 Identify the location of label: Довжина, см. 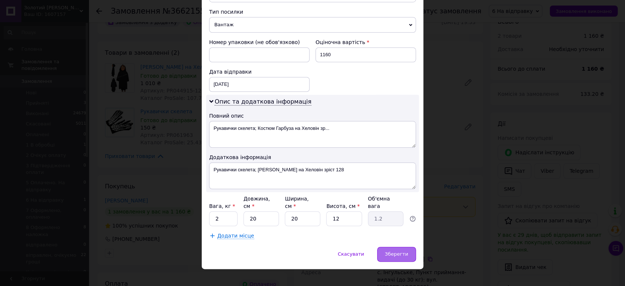
(257, 202).